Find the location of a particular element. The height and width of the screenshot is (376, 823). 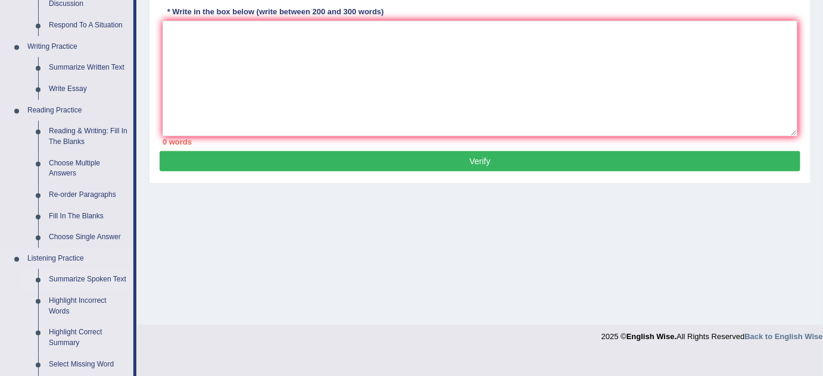

a: Reading & Writing: Fill In The Blanks is located at coordinates (88, 136).